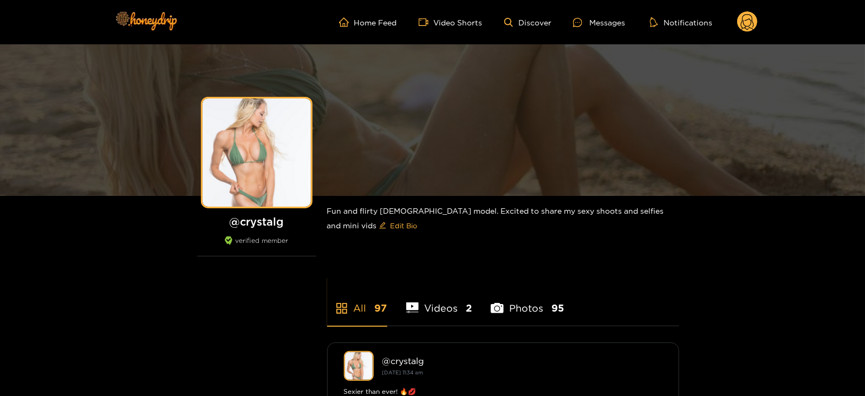  Describe the element at coordinates (404, 226) in the screenshot. I see `span: Edit Bio` at that location.